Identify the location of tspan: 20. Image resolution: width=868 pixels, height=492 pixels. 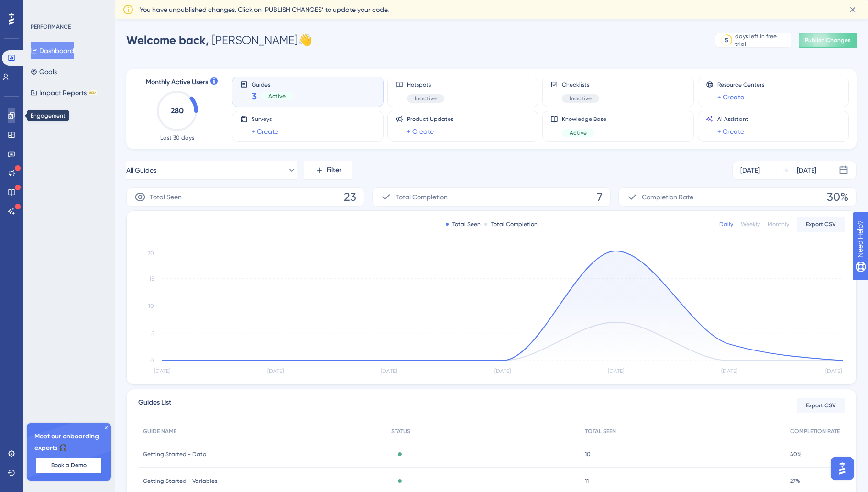
(151, 254).